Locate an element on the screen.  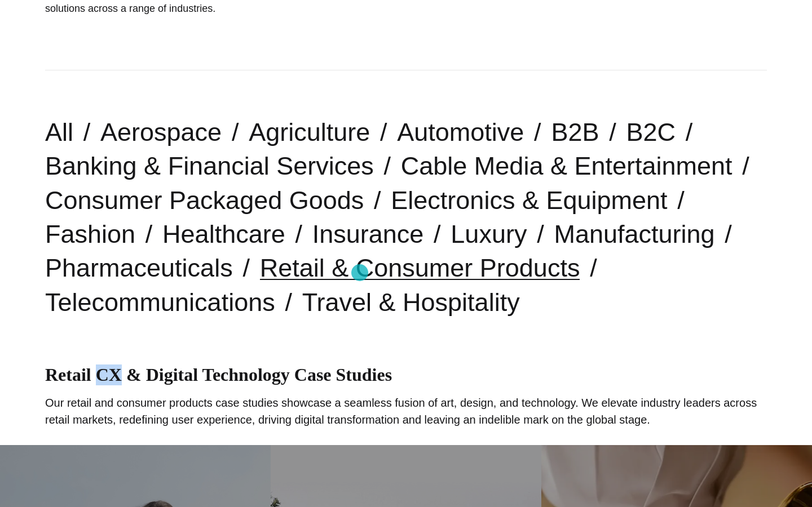
a: Automotive is located at coordinates (460, 132).